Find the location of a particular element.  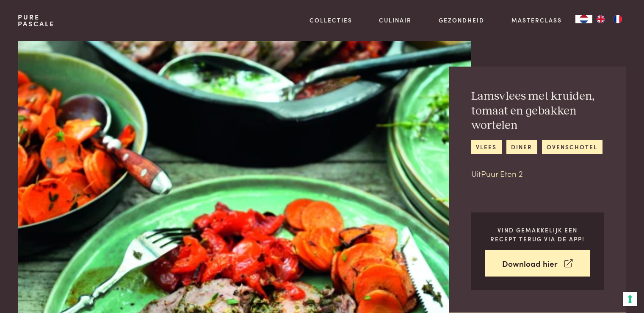

a: Collecties is located at coordinates (331, 20).